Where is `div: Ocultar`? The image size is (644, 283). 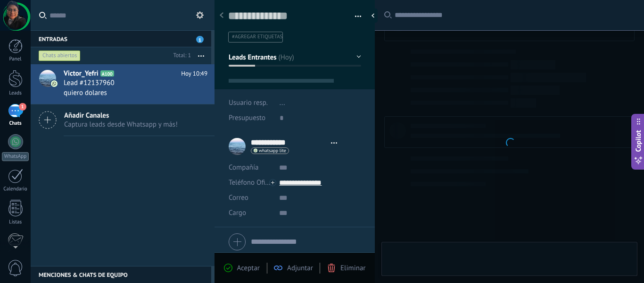 div: Ocultar is located at coordinates (373, 15).